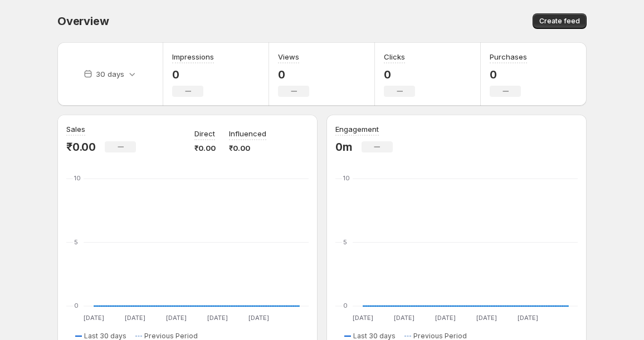 The image size is (644, 340). I want to click on p: 0m, so click(344, 147).